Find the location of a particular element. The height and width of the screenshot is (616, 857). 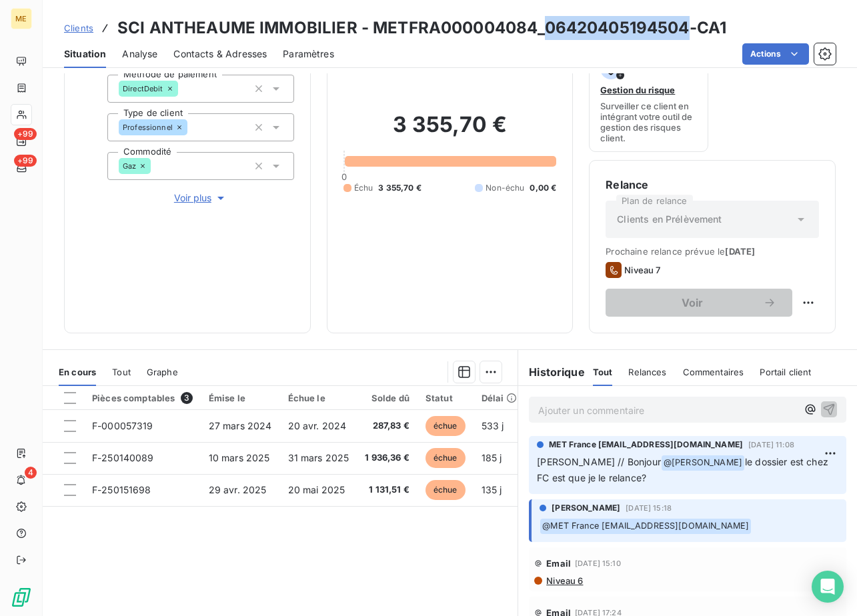

span: Non-échu is located at coordinates (504, 188).